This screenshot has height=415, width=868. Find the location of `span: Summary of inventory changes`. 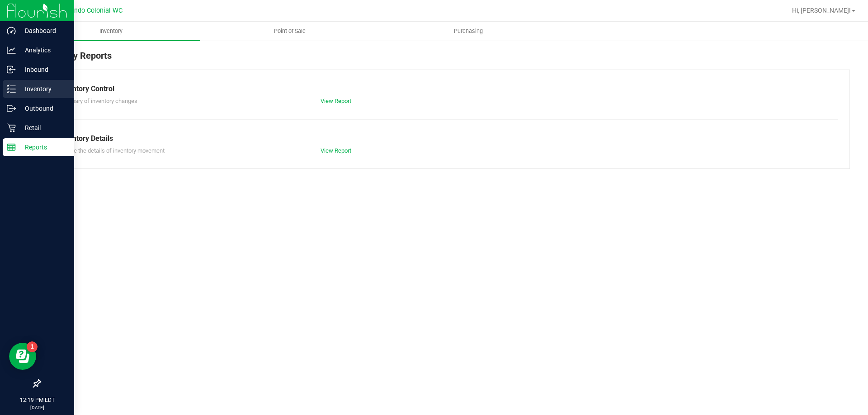

span: Summary of inventory changes is located at coordinates (97, 100).